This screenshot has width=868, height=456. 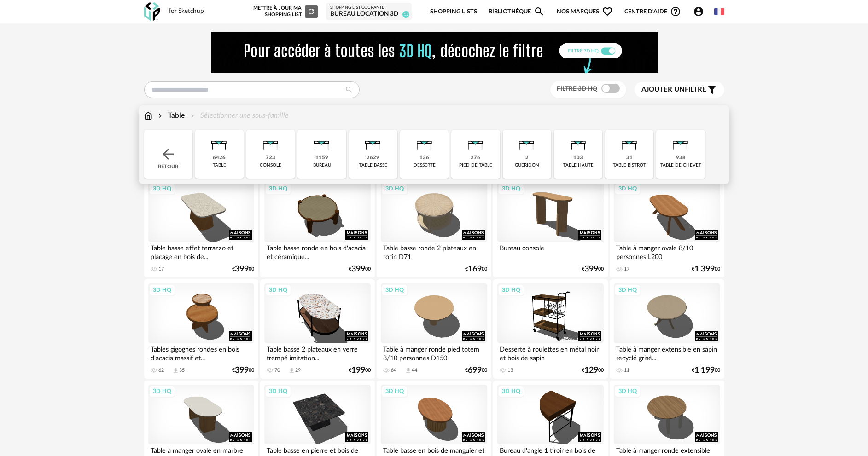 I want to click on div: 6426, so click(x=219, y=158).